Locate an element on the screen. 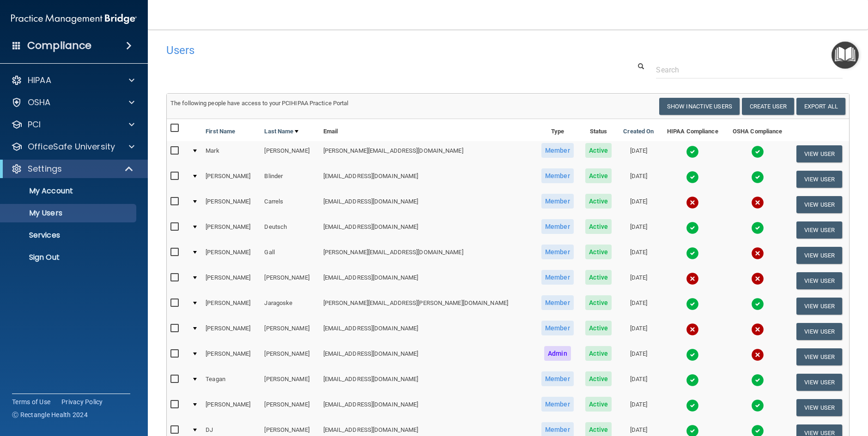 Image resolution: width=868 pixels, height=436 pixels. p: My Users is located at coordinates (69, 213).